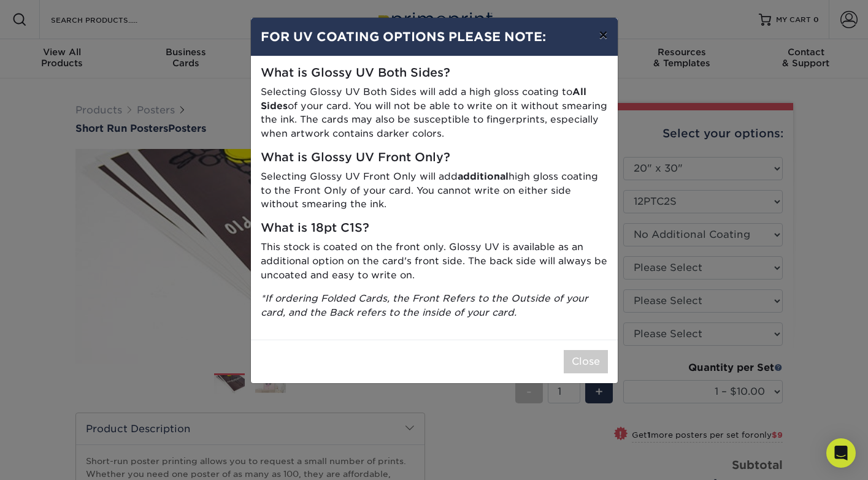  Describe the element at coordinates (435, 37) in the screenshot. I see `h4: FOR UV COATING OPTIONS PLEASE NOTE:` at that location.